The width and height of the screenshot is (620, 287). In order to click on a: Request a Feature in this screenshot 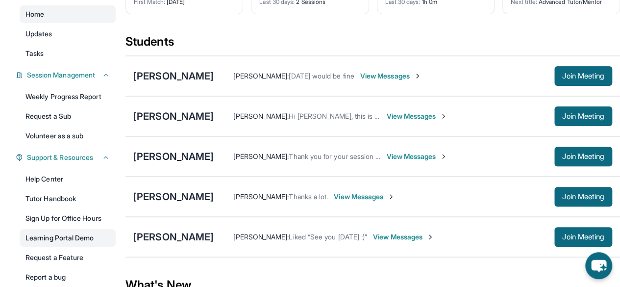, I will do `click(68, 257)`.